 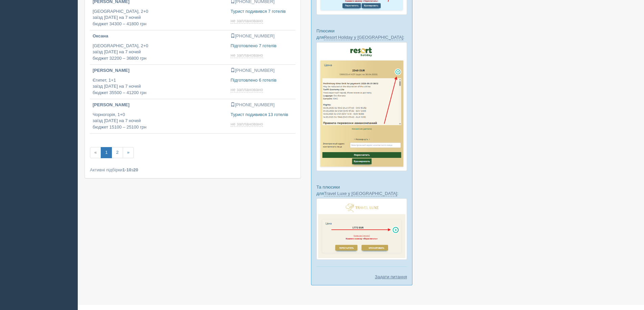 What do you see at coordinates (262, 115) in the screenshot?
I see `p: Турист подивився 13 готелів` at bounding box center [262, 115].